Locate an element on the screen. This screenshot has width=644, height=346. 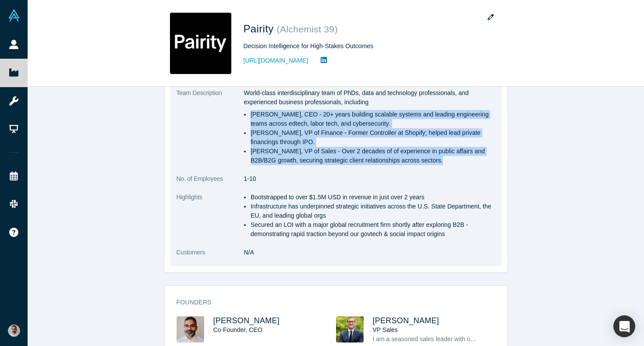
div: Decision Intelligence for High-Stakes Outcomes is located at coordinates (366, 46).